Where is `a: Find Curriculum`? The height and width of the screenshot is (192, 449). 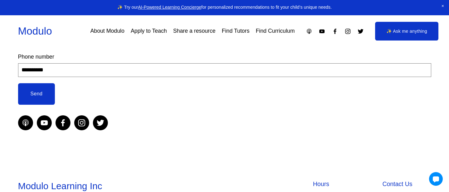
a: Find Curriculum is located at coordinates (275, 31).